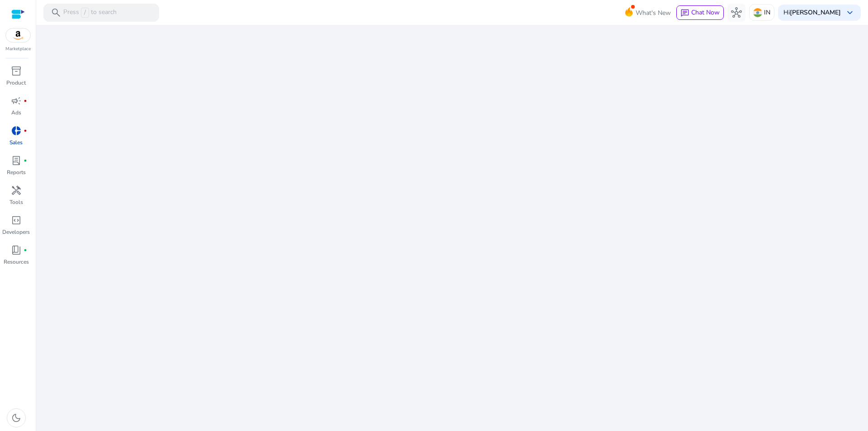 The image size is (868, 431). Describe the element at coordinates (18, 49) in the screenshot. I see `p: Marketplace` at that location.